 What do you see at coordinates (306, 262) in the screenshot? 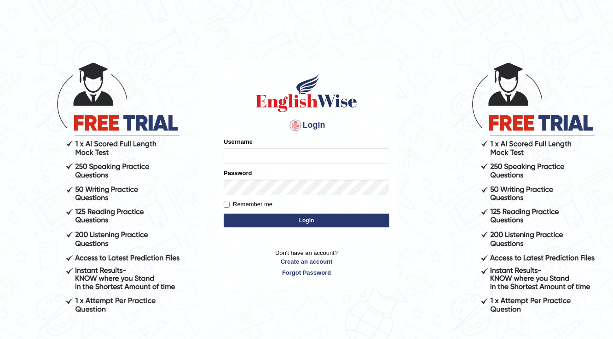
I see `a: Create an account` at bounding box center [306, 262].